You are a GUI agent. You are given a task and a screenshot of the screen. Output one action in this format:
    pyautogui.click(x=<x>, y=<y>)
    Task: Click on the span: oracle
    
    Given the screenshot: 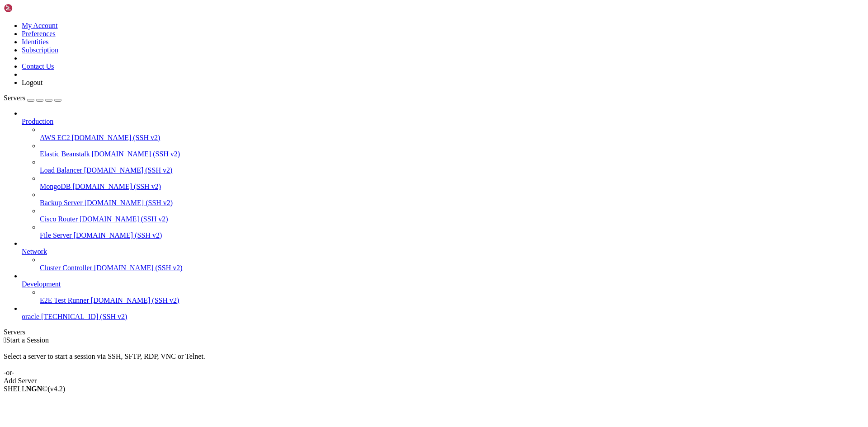 What is the action you would take?
    pyautogui.click(x=30, y=316)
    